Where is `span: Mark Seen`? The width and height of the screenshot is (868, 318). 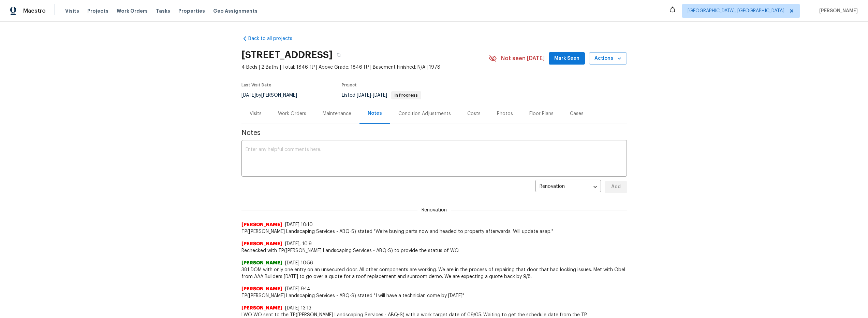 span: Mark Seen is located at coordinates (567, 58).